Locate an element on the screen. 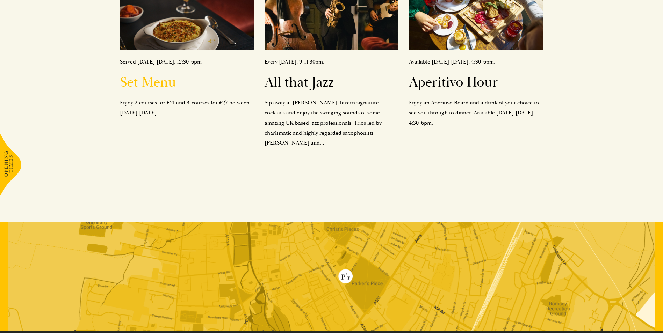 Image resolution: width=663 pixels, height=333 pixels. h2: Aperitivo Hour is located at coordinates (476, 82).